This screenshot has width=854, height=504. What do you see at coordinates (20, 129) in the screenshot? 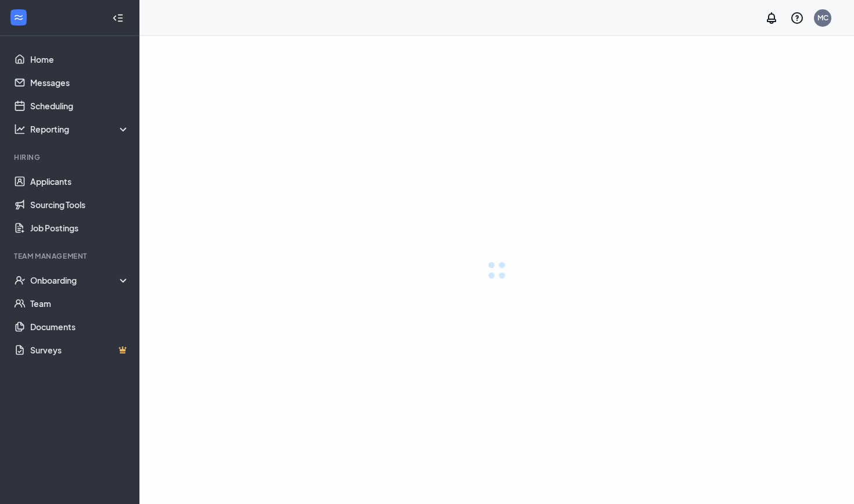
I see `svg: Analysis` at bounding box center [20, 129].